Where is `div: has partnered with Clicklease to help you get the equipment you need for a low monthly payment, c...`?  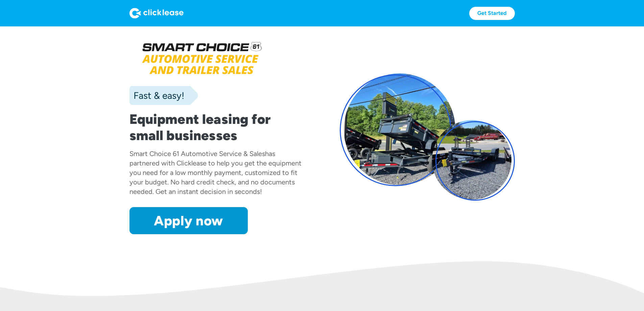 div: has partnered with Clicklease to help you get the equipment you need for a low monthly payment, c... is located at coordinates (215, 173).